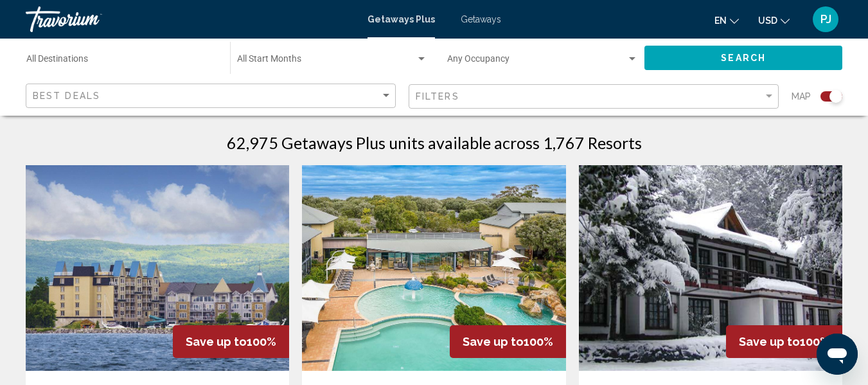 This screenshot has width=868, height=385. Describe the element at coordinates (743, 57) in the screenshot. I see `button: Search` at that location.